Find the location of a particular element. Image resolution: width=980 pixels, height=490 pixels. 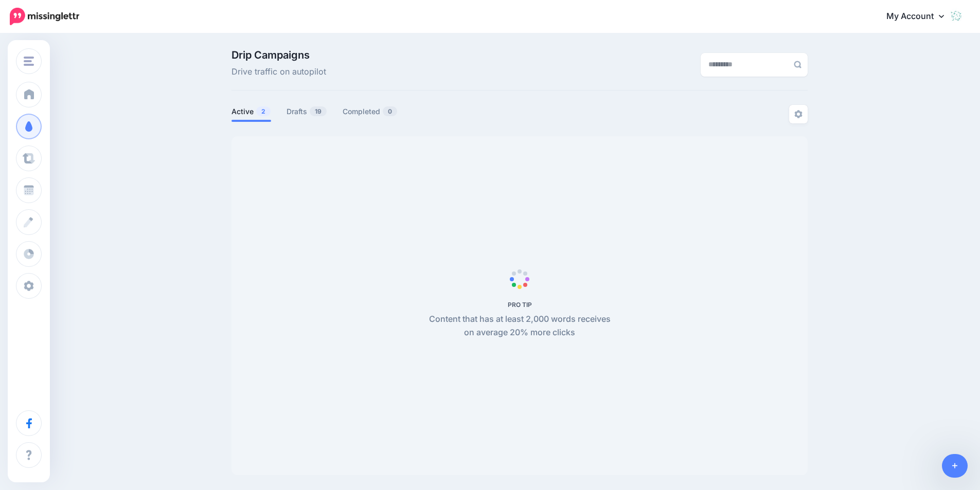

img: Missinglettr is located at coordinates (44, 16).